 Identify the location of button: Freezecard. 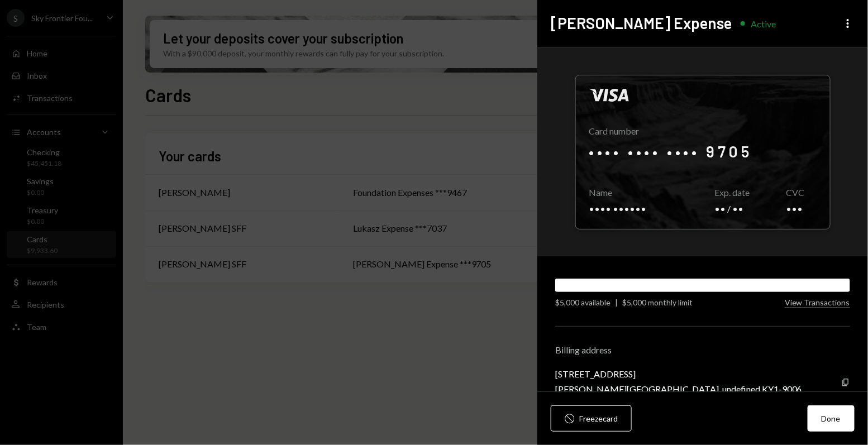
(591, 418).